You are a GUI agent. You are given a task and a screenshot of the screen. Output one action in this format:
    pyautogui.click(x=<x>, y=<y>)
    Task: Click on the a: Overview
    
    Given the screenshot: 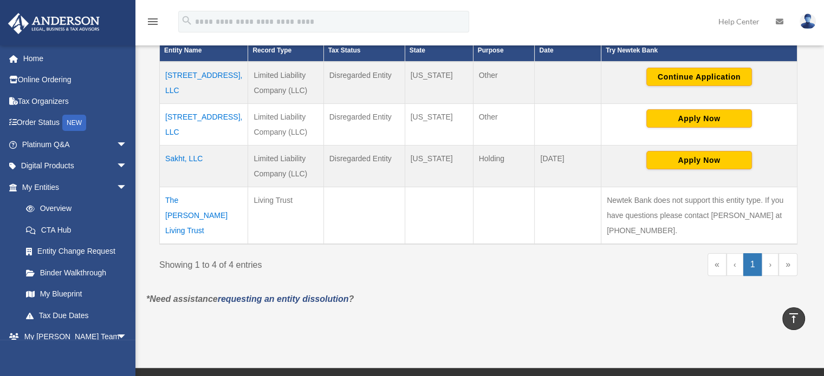 What is the action you would take?
    pyautogui.click(x=74, y=209)
    